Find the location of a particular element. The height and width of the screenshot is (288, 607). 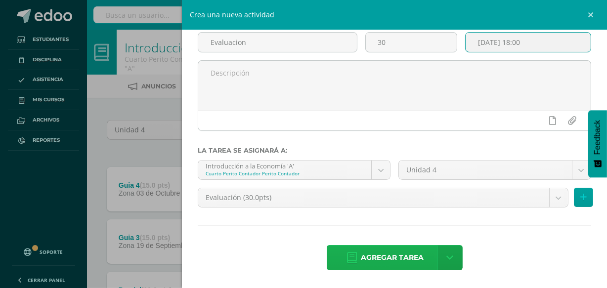

label: La tarea se asignará a: is located at coordinates (394, 150).